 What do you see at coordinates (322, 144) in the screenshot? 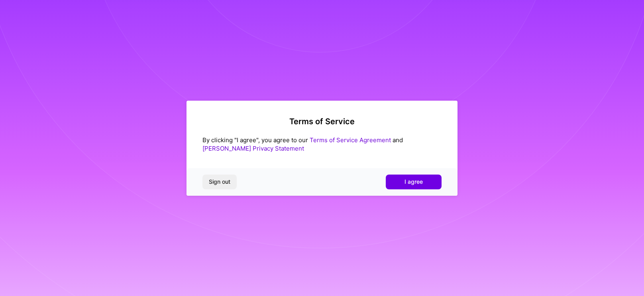
I see `div: By clicking "I agree", you agree to our and` at bounding box center [322, 144].